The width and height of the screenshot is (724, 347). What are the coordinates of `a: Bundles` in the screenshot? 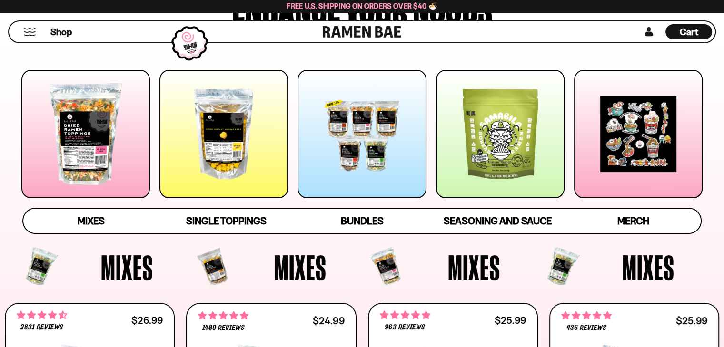 It's located at (362, 221).